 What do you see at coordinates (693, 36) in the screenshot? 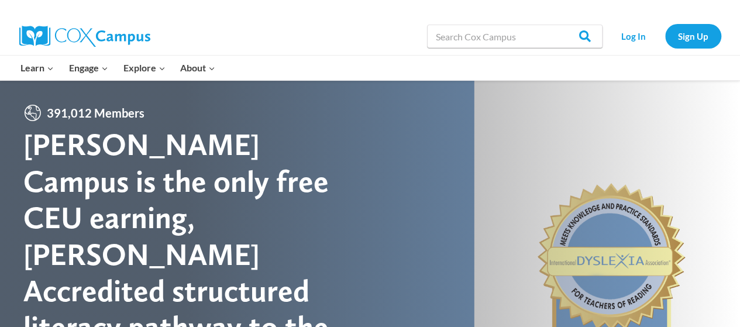
I see `a: Sign Up` at bounding box center [693, 36].